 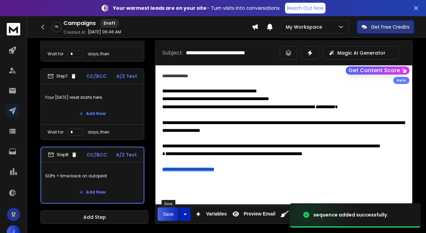 I want to click on img: logo, so click(x=14, y=29).